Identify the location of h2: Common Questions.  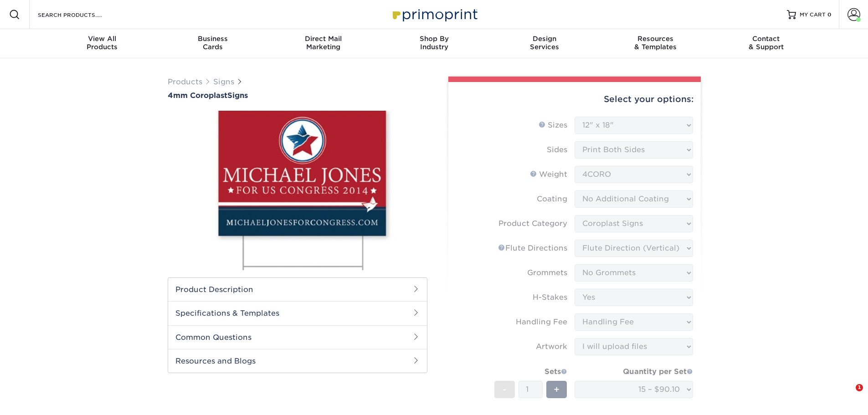
(297, 337).